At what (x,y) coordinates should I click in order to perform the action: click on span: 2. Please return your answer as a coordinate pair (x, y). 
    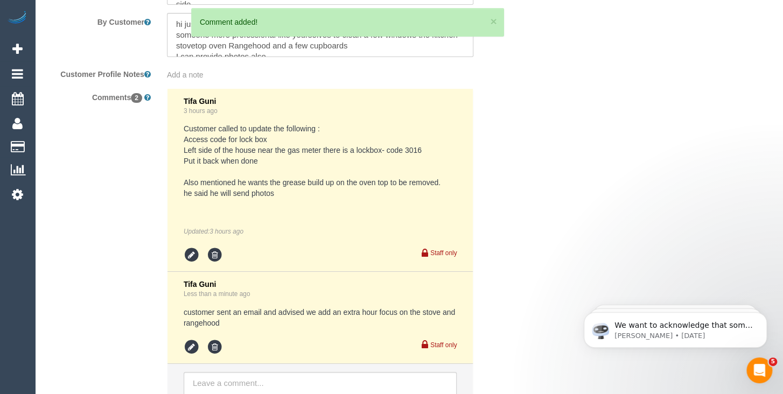
    Looking at the image, I should click on (136, 98).